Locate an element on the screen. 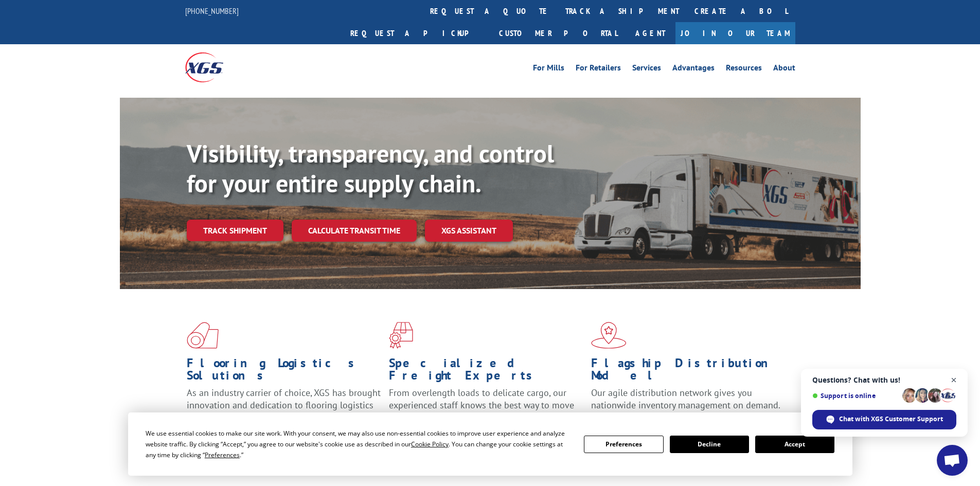 The width and height of the screenshot is (980, 486). span: Preferences is located at coordinates (222, 455).